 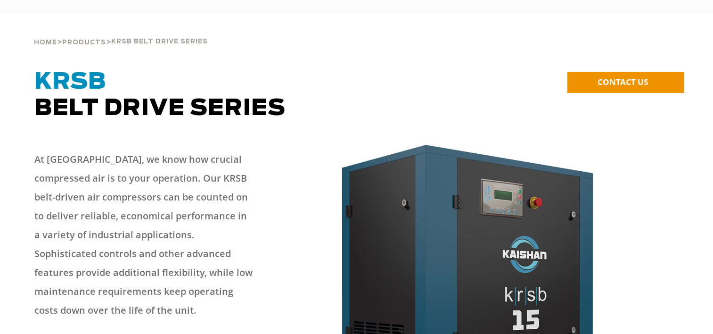 What do you see at coordinates (84, 42) in the screenshot?
I see `span: Products` at bounding box center [84, 42].